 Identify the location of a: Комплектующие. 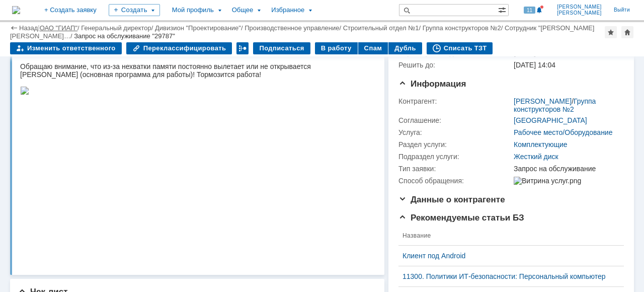
(540, 144).